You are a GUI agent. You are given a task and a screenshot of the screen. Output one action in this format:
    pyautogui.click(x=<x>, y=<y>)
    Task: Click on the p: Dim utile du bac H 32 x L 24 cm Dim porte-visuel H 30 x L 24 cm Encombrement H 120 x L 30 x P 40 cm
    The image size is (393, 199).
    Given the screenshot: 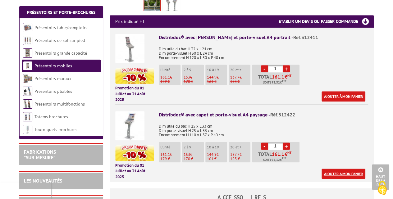 What is the action you would take?
    pyautogui.click(x=263, y=51)
    